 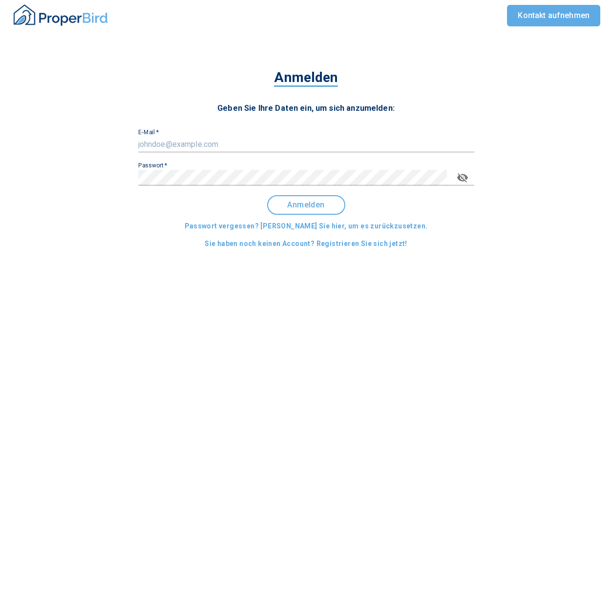 I want to click on label: E-Mail, so click(x=148, y=132).